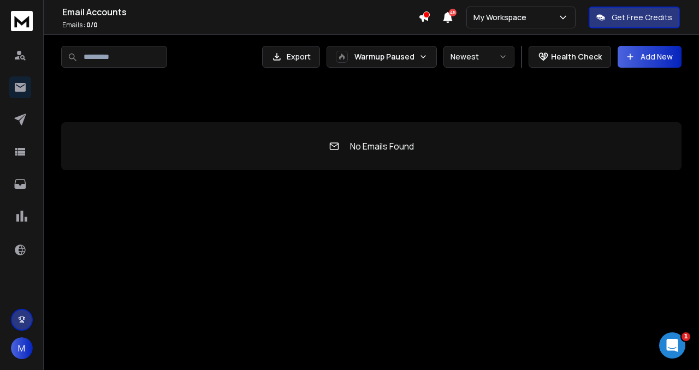 This screenshot has height=370, width=699. Describe the element at coordinates (686, 337) in the screenshot. I see `span: 1` at that location.